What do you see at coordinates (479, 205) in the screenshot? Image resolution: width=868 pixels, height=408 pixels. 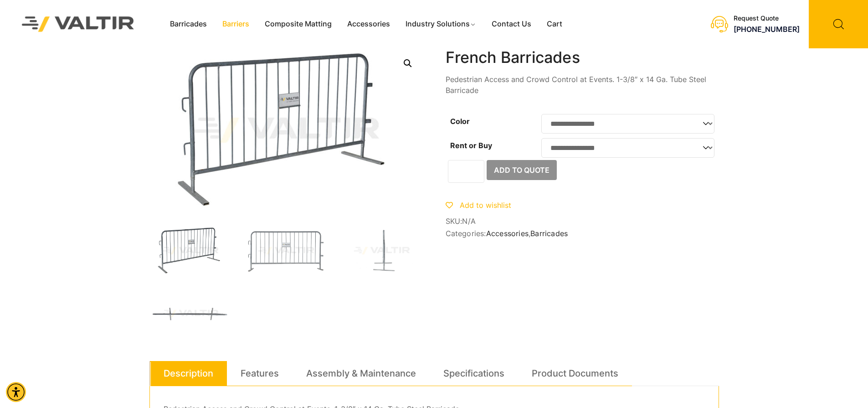 I see `a: Add to wishlist` at bounding box center [479, 205].